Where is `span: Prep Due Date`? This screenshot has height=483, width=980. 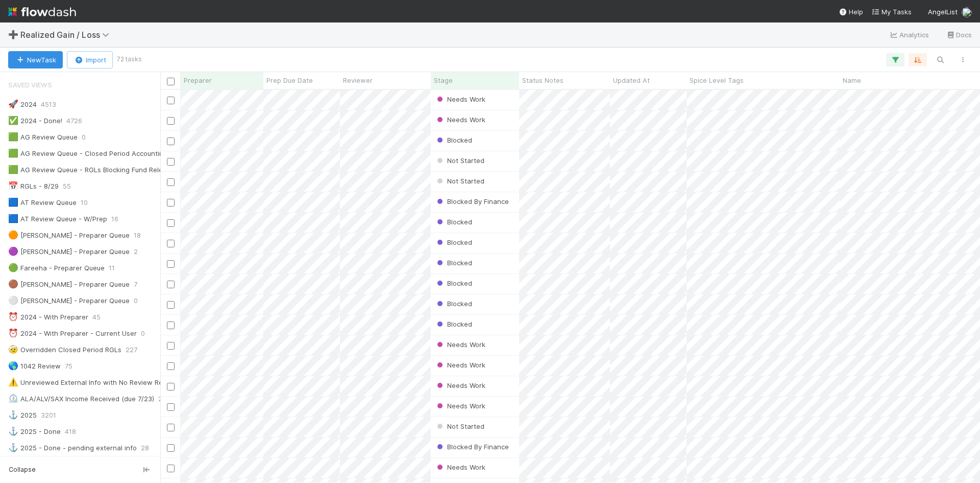
span: Prep Due Date is located at coordinates (289, 80).